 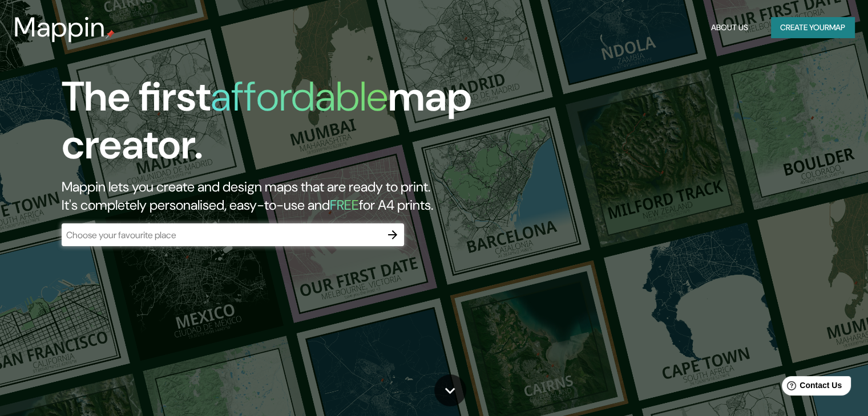 I want to click on input: Choose your favourite place, so click(x=221, y=235).